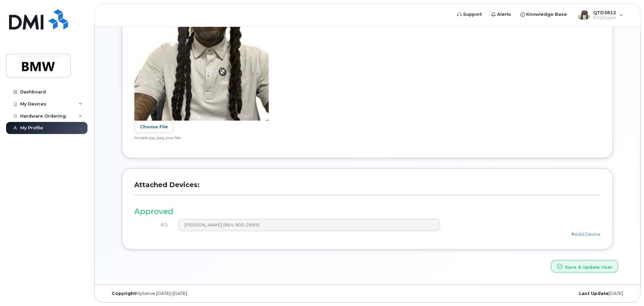 This screenshot has height=306, width=644. What do you see at coordinates (605, 18) in the screenshot?
I see `span: Employee` at bounding box center [605, 18].